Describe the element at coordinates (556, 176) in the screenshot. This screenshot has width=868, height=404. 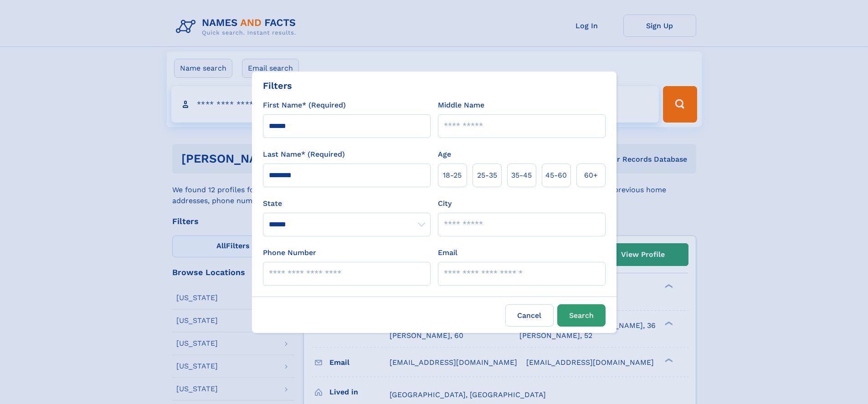
I see `span: 45‑60` at that location.